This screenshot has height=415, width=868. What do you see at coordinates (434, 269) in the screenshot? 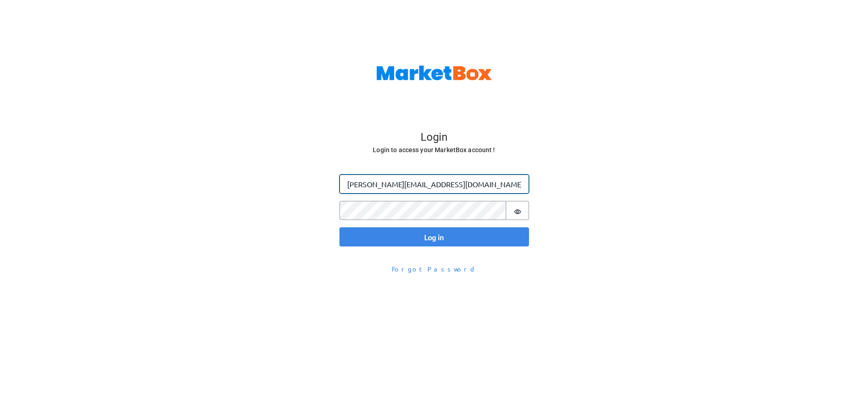
I see `button: Forgot Password` at bounding box center [434, 269].